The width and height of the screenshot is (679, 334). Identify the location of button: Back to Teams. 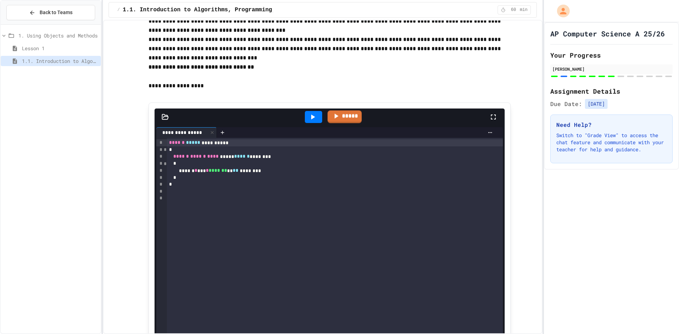
(51, 12).